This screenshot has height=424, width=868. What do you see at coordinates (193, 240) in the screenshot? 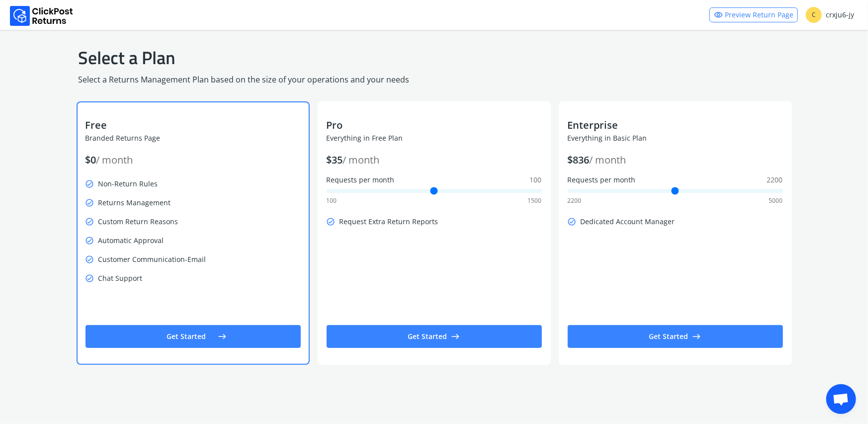
I see `p: Automatic Approval` at bounding box center [193, 240].